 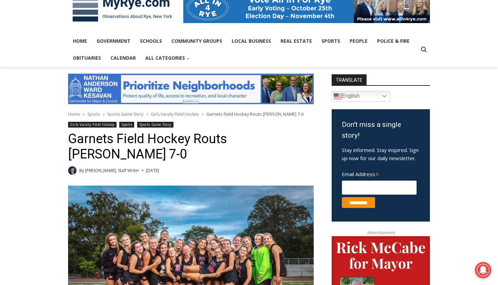 What do you see at coordinates (393, 41) in the screenshot?
I see `a: Police & Fire` at bounding box center [393, 41].